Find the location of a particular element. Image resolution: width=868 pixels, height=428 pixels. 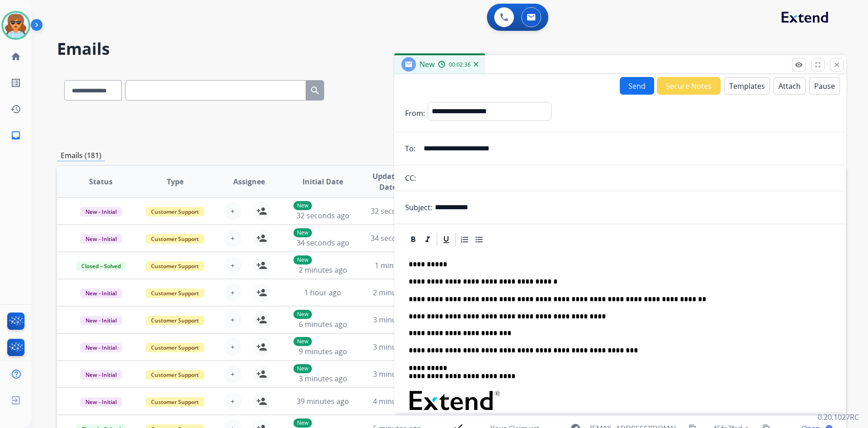

p: To: is located at coordinates (410, 148).